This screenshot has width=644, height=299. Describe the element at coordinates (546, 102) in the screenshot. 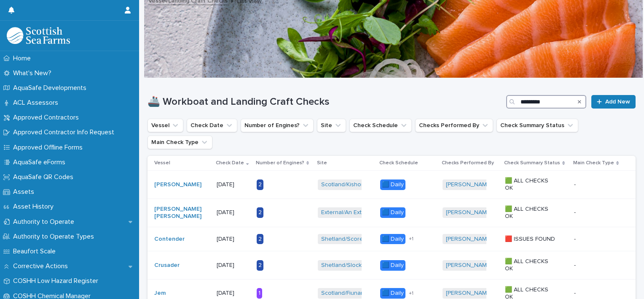

I see `input: Search` at that location.